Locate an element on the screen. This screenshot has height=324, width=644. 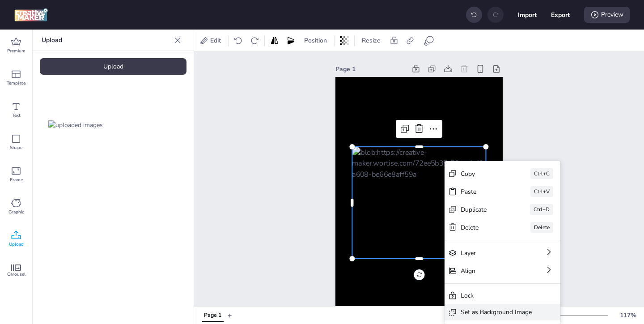
div: Paste is located at coordinates (483, 192).